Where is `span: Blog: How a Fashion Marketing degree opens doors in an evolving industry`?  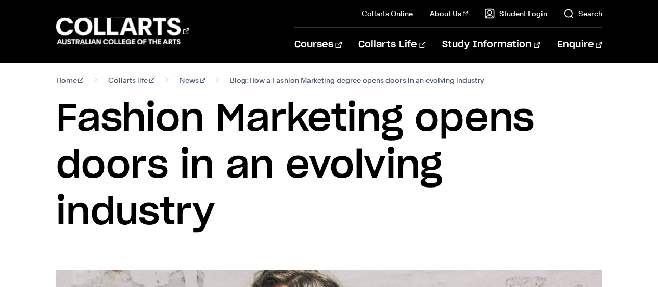 span: Blog: How a Fashion Marketing degree opens doors in an evolving industry is located at coordinates (356, 80).